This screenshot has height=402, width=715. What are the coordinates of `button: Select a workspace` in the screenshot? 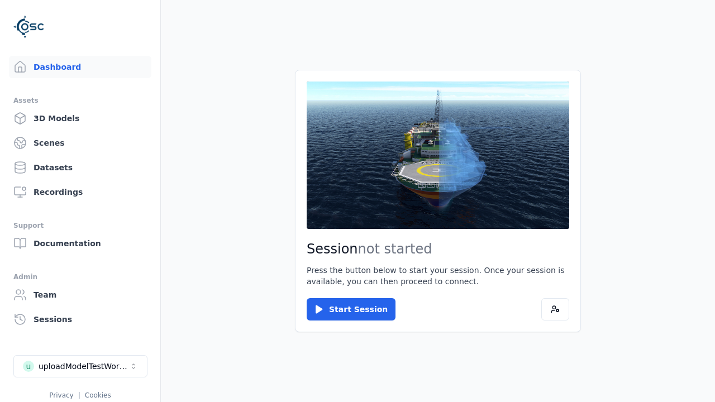 It's located at (80, 366).